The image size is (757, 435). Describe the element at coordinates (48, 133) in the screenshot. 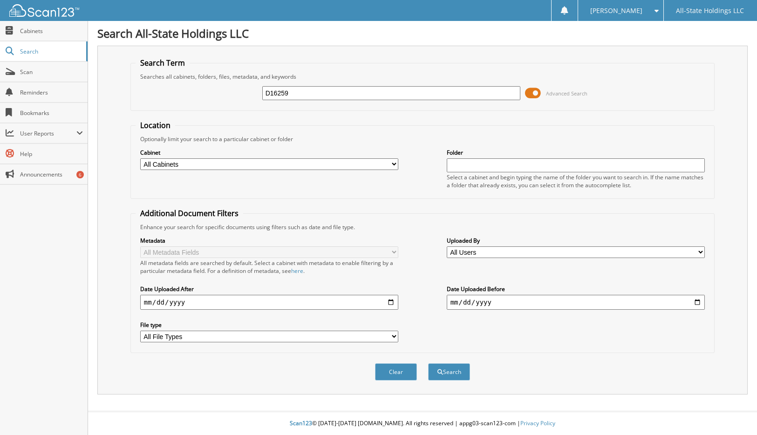

I see `span: User Reports` at that location.